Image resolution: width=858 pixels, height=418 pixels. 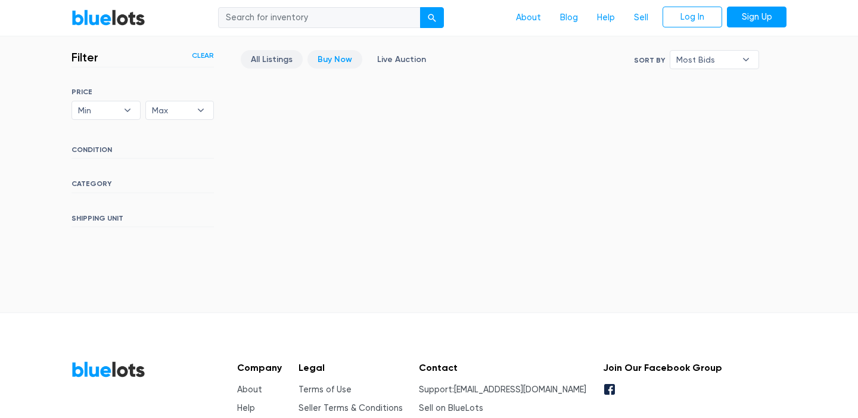 What do you see at coordinates (203, 55) in the screenshot?
I see `a: Clear` at bounding box center [203, 55].